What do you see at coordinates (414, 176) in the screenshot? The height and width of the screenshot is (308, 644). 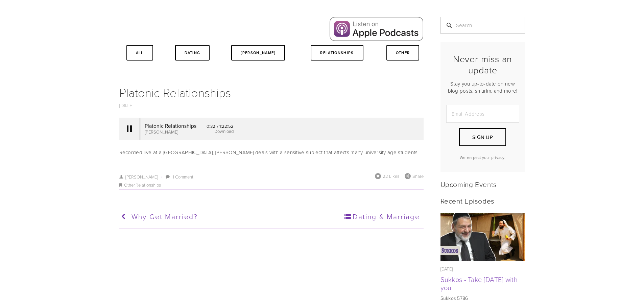 I see `div: Share` at bounding box center [414, 176].